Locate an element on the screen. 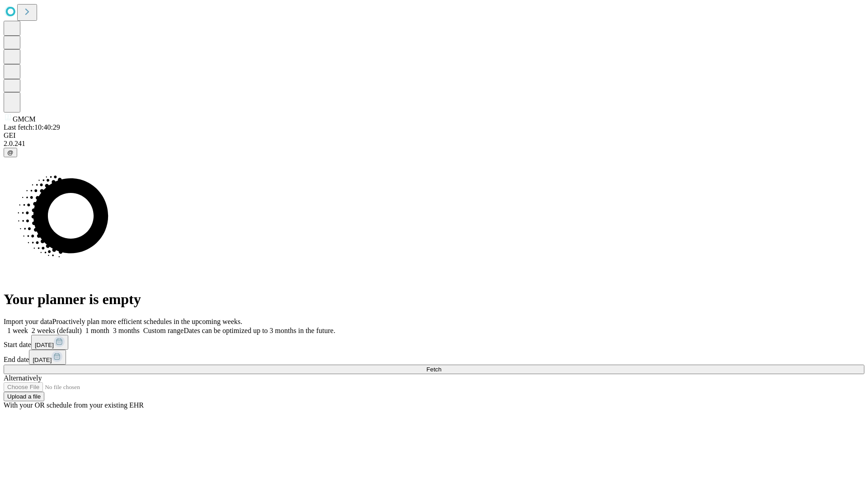 The image size is (868, 488). span: Custom range is located at coordinates (163, 330).